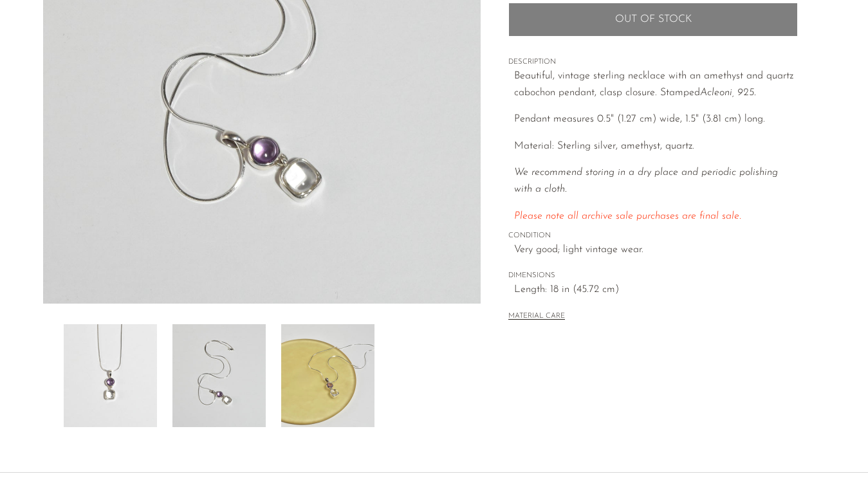 This screenshot has width=868, height=485. What do you see at coordinates (653, 275) in the screenshot?
I see `span: DIMENSIONS` at bounding box center [653, 275].